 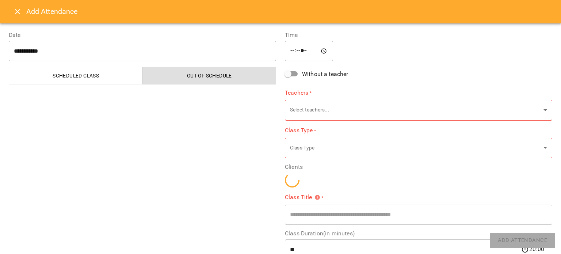 What do you see at coordinates (18, 12) in the screenshot?
I see `button: Close` at bounding box center [18, 12].